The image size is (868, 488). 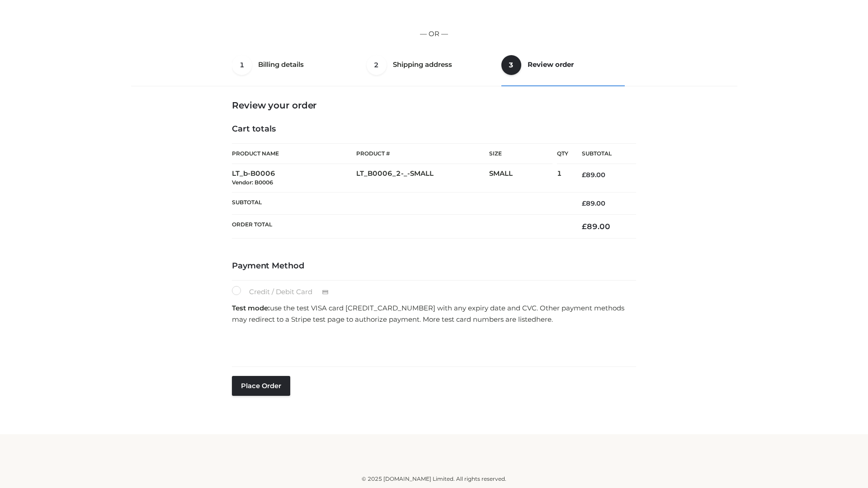 I want to click on h4: Cart totals, so click(x=434, y=129).